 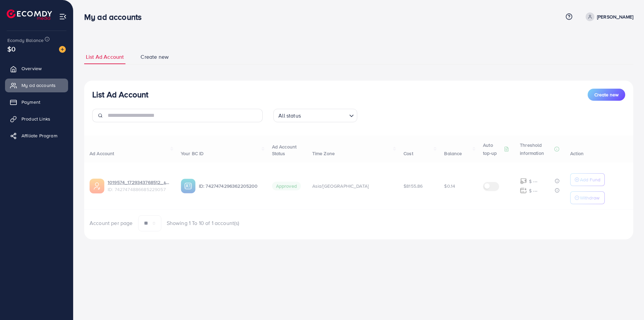 I want to click on span: My ad accounts, so click(x=38, y=85).